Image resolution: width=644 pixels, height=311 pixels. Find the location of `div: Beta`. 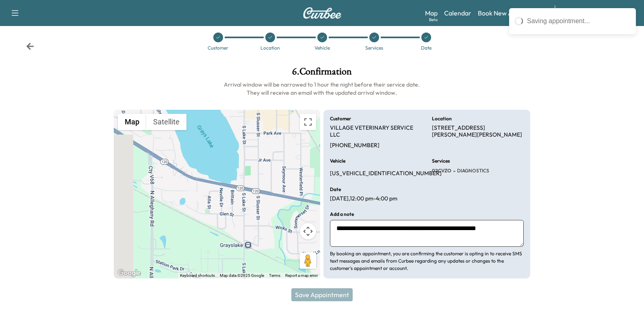

div: Beta is located at coordinates (433, 20).